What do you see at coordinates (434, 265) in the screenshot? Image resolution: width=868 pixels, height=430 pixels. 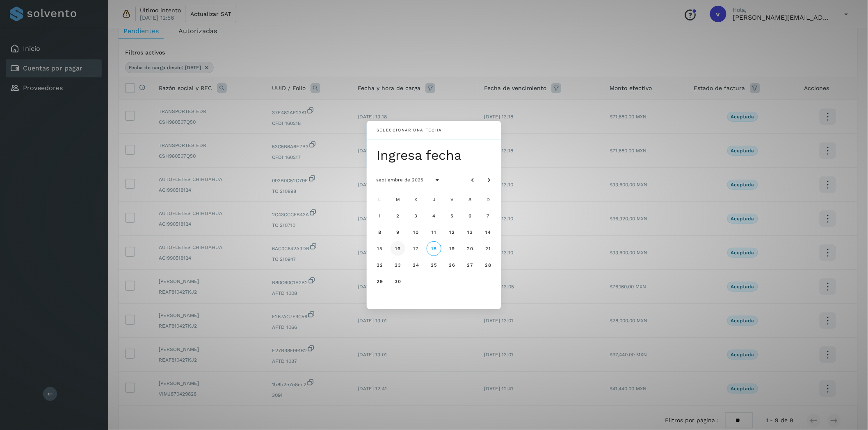 I see `button: jueves, 25 de septiembre de 2025` at bounding box center [434, 265].